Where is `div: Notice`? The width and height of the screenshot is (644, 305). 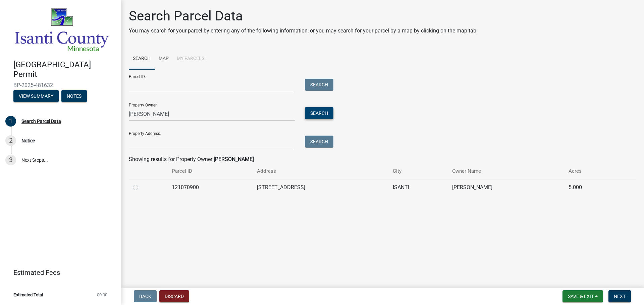
div: Notice is located at coordinates (28, 141).